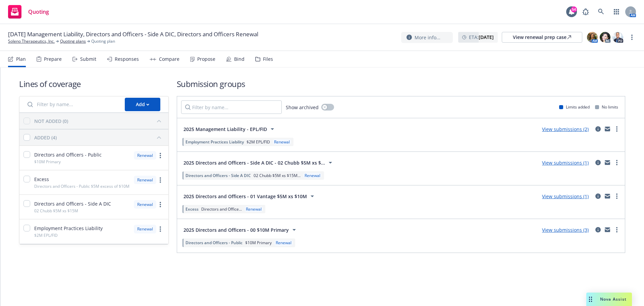 This screenshot has height=306, width=644. Describe the element at coordinates (574, 107) in the screenshot. I see `div: Limits added` at that location.